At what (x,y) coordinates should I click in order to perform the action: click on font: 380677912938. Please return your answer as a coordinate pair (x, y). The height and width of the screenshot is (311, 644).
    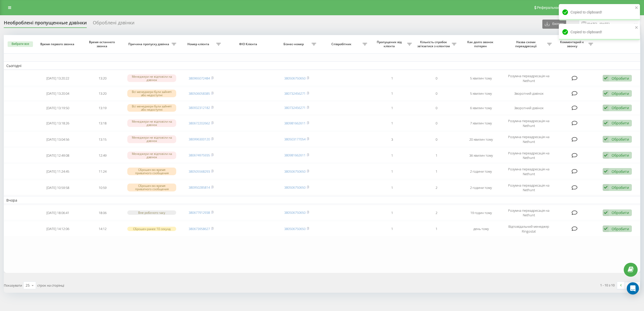
    Looking at the image, I should click on (199, 212).